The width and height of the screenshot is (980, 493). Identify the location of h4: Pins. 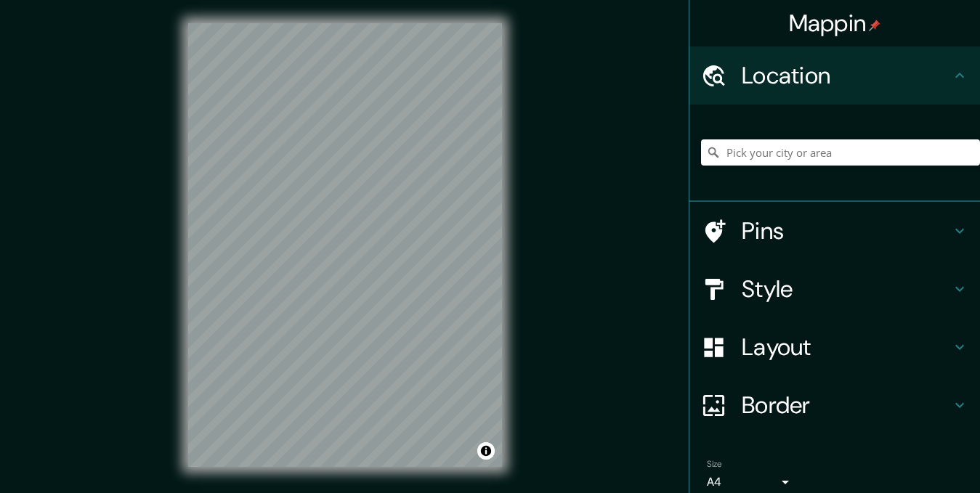
(846, 231).